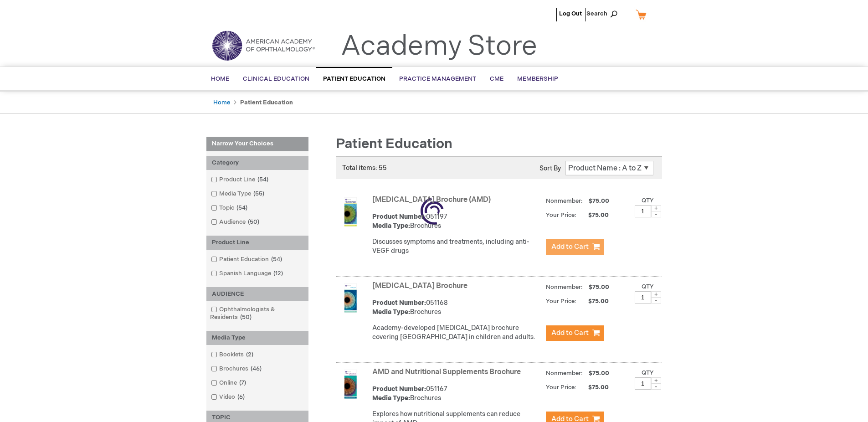  I want to click on span: 46, so click(256, 369).